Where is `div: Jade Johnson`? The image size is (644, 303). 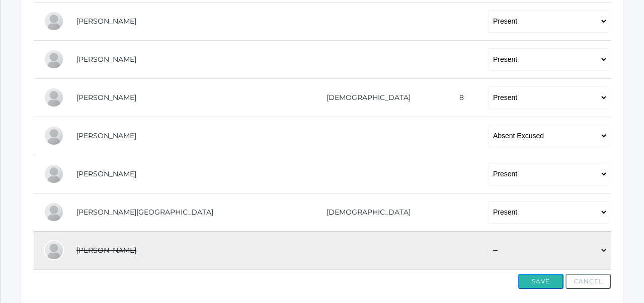 div: Jade Johnson is located at coordinates (54, 59).